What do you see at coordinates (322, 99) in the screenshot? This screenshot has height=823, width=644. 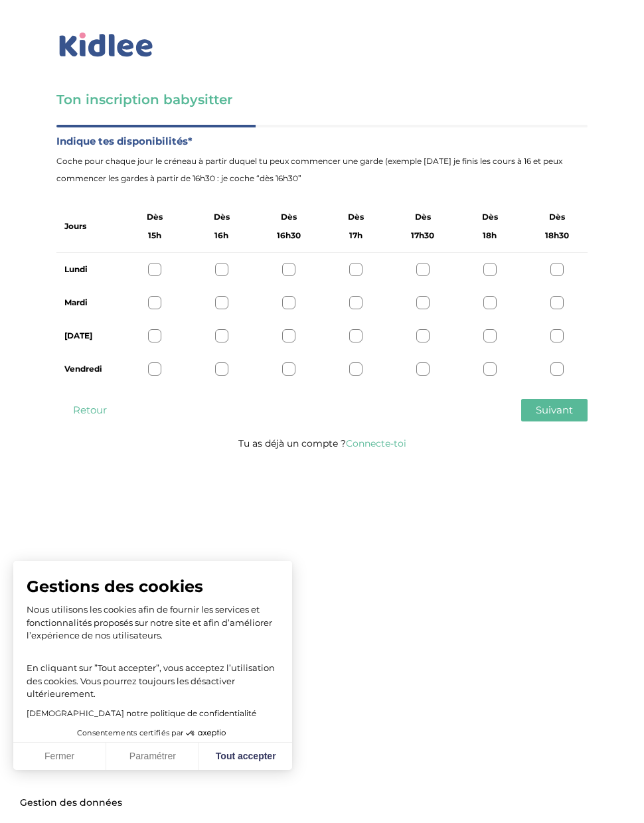 I see `h3: Ton inscription babysitter` at bounding box center [322, 99].